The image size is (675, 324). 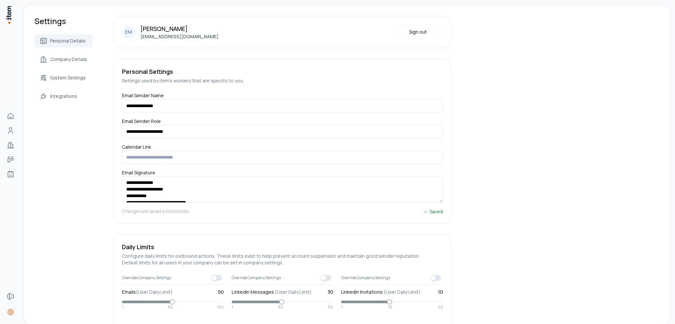 What do you see at coordinates (143, 97) in the screenshot?
I see `label: Email Sender Name` at bounding box center [143, 97].